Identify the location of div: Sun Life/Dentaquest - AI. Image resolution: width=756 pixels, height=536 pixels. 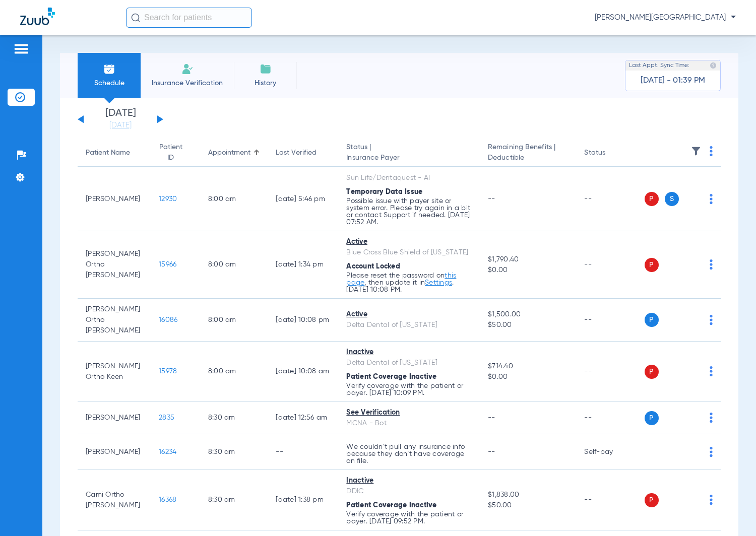
(408, 178).